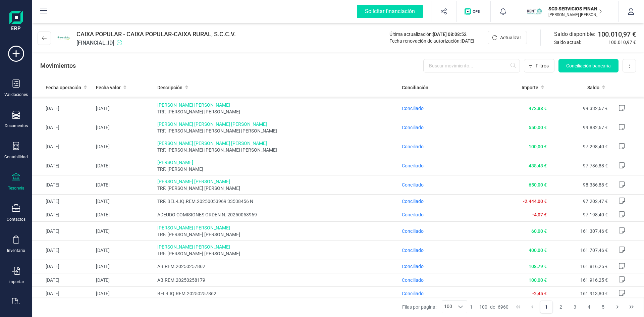  What do you see at coordinates (472, 65) in the screenshot?
I see `input: Buscar movimiento...` at bounding box center [472, 65].